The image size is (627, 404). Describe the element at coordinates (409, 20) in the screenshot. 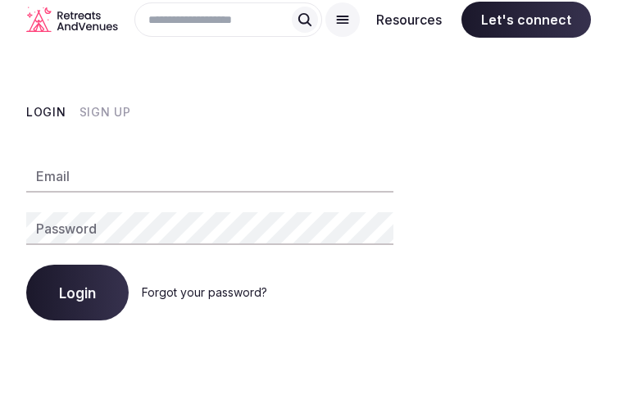

I see `button: Resources` at that location.